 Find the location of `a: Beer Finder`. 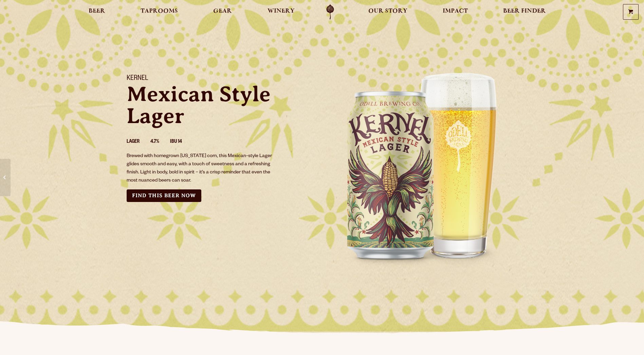

a: Beer Finder is located at coordinates (525, 12).